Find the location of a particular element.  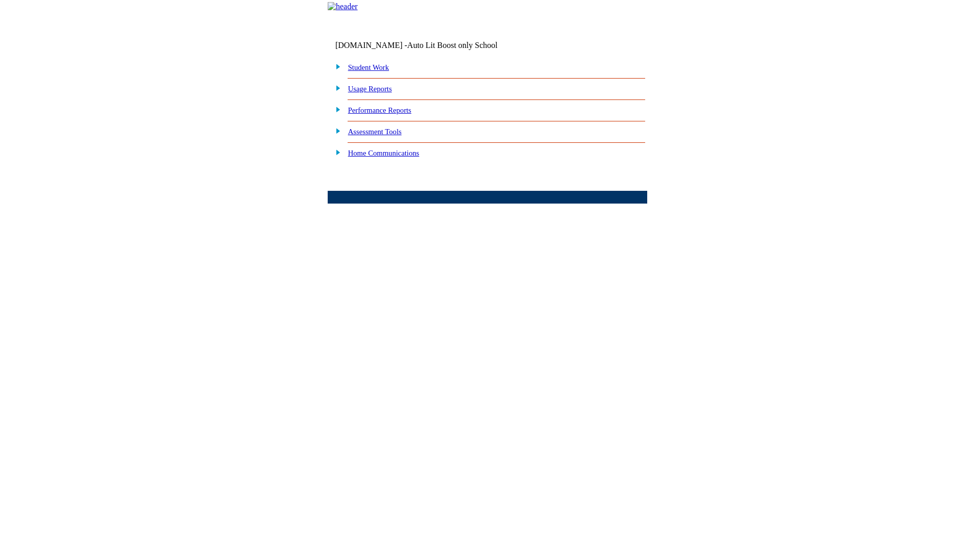

nobr: Auto Lit Boost only School is located at coordinates (452, 45).